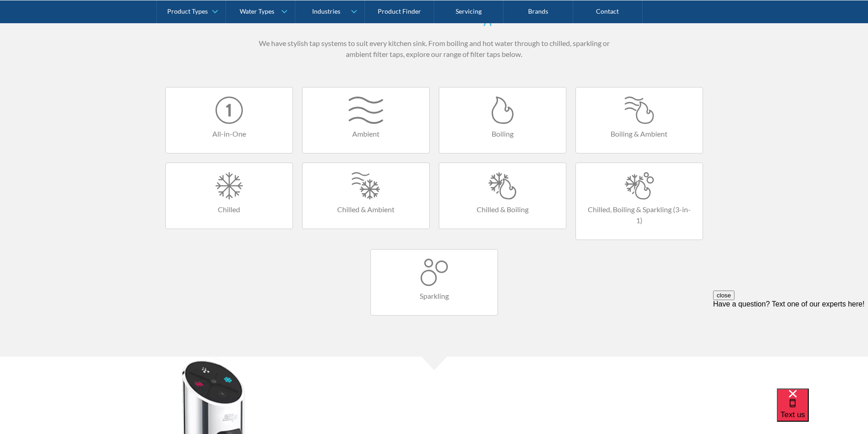 The width and height of the screenshot is (868, 434). What do you see at coordinates (326, 11) in the screenshot?
I see `div: Industries` at bounding box center [326, 11].